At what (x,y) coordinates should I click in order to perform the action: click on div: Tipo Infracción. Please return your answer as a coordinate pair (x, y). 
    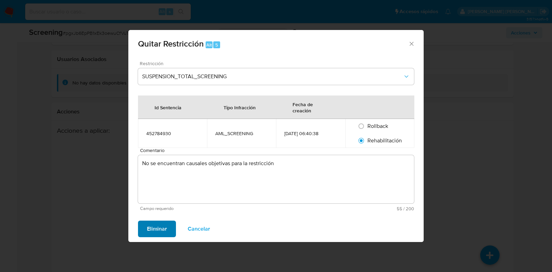
    Looking at the image, I should click on (239, 107).